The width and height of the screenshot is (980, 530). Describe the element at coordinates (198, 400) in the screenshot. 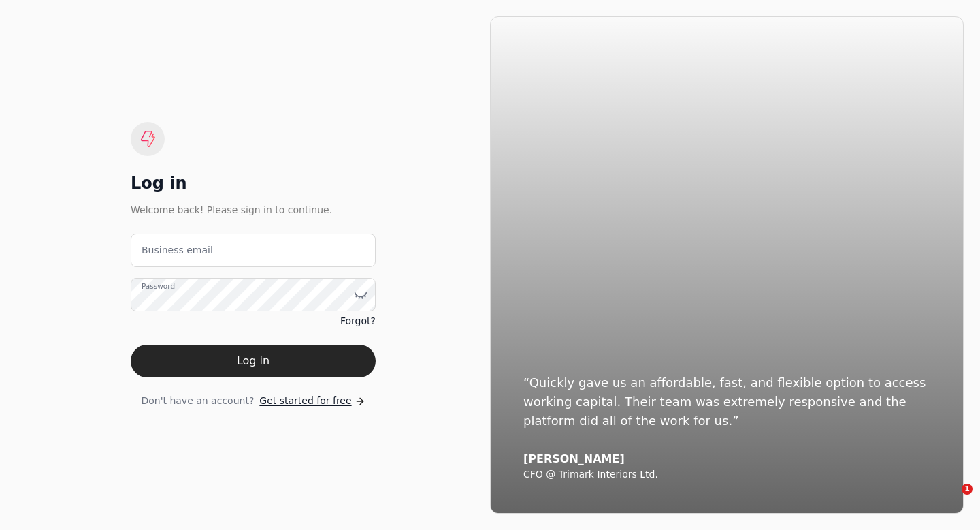

I see `span: Don't have an account?` at that location.